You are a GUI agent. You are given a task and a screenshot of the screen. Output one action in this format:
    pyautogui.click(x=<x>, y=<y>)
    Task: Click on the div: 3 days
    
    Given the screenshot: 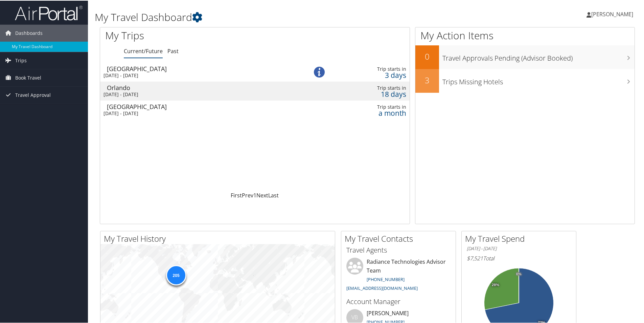 What is the action you would take?
    pyautogui.click(x=375, y=74)
    